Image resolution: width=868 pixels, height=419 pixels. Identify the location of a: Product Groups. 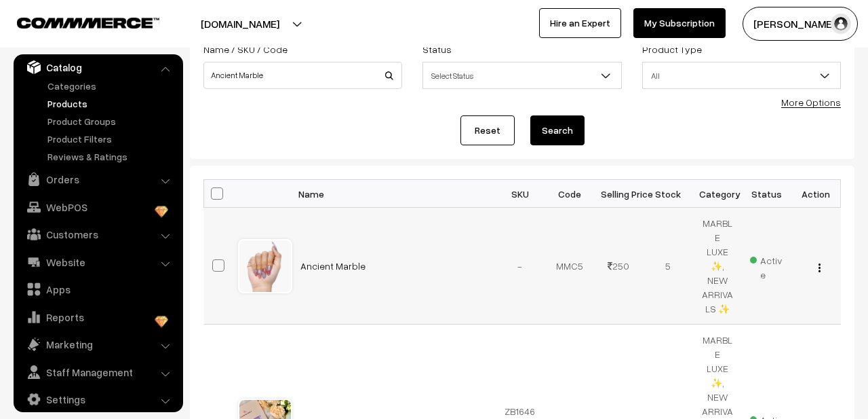
(111, 120).